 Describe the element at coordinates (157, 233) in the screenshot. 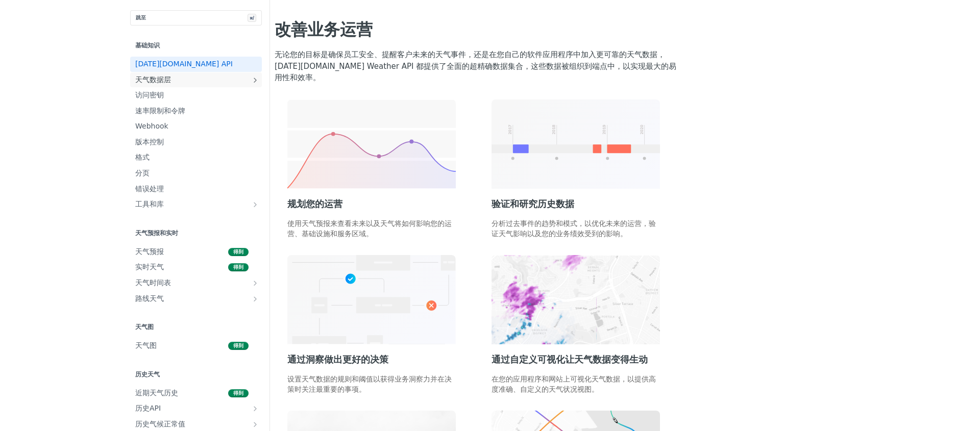

I see `font: 天气预报和实时` at that location.